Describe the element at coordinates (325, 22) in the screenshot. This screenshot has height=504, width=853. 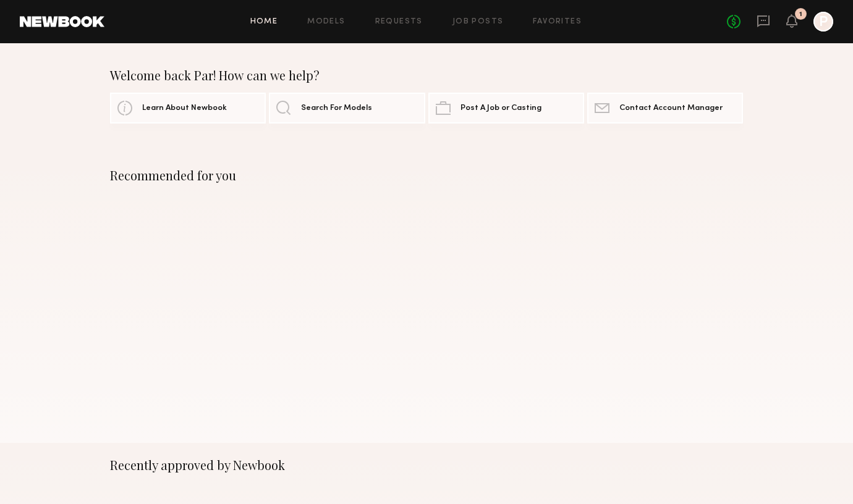
I see `a: Models` at that location.